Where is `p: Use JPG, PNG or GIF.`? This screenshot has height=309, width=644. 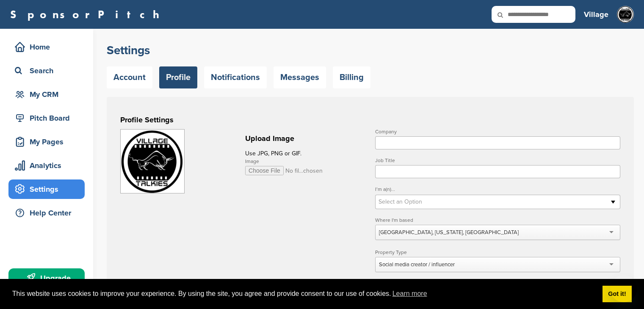
p: Use JPG, PNG or GIF. is located at coordinates (305, 153).